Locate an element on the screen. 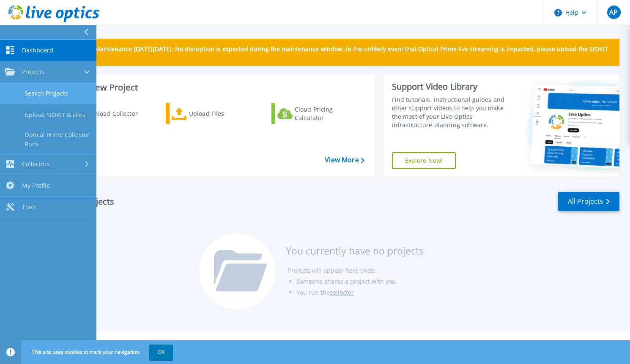  div: Cloud Pricing Calculator is located at coordinates (328, 113).